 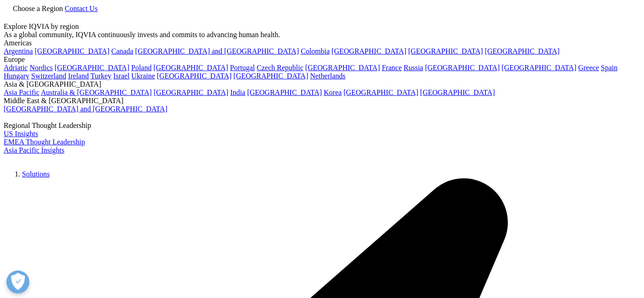 What do you see at coordinates (332, 92) in the screenshot?
I see `a: Korea` at bounding box center [332, 92].